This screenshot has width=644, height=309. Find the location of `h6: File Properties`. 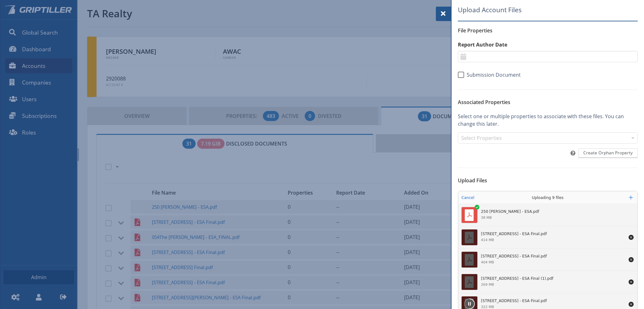

h6: File Properties is located at coordinates (548, 31).